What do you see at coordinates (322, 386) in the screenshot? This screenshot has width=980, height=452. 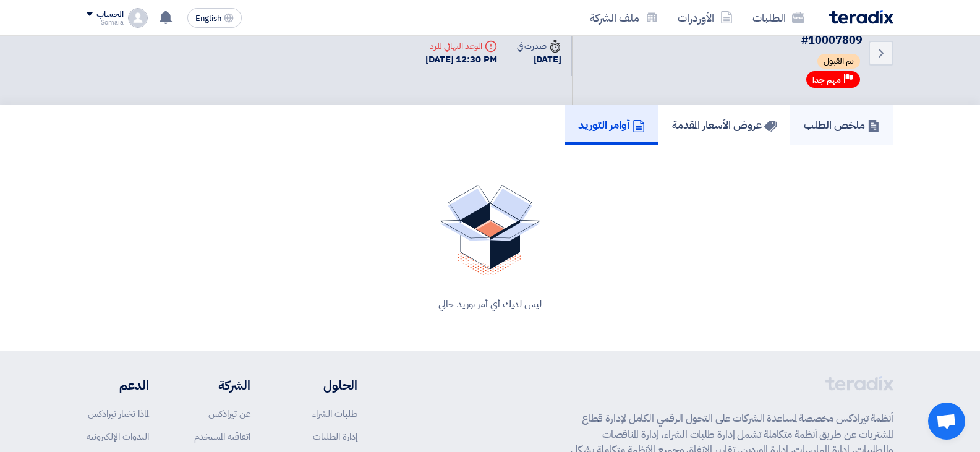 I see `li: الحلول` at bounding box center [322, 386].